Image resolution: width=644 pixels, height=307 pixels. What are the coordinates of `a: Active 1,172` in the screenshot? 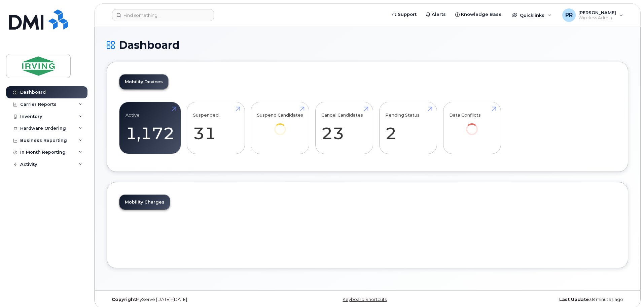 It's located at (150, 128).